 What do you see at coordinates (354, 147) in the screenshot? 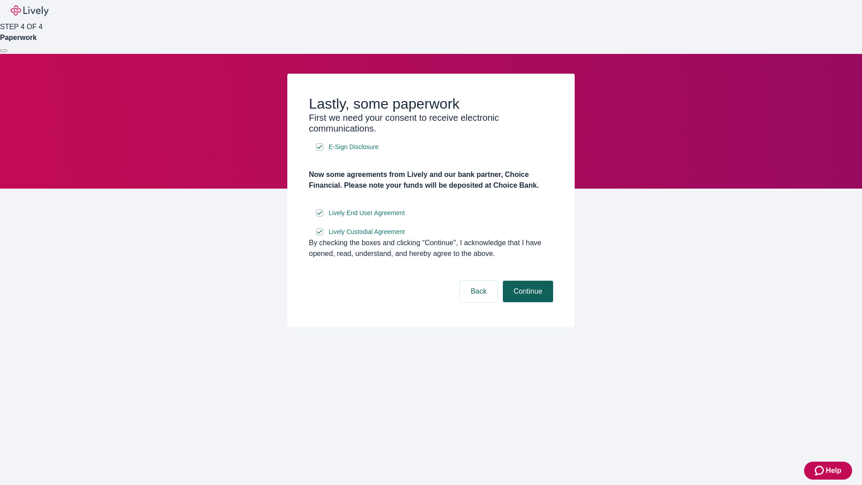
I see `span: E-Sign Disclosure` at bounding box center [354, 147].